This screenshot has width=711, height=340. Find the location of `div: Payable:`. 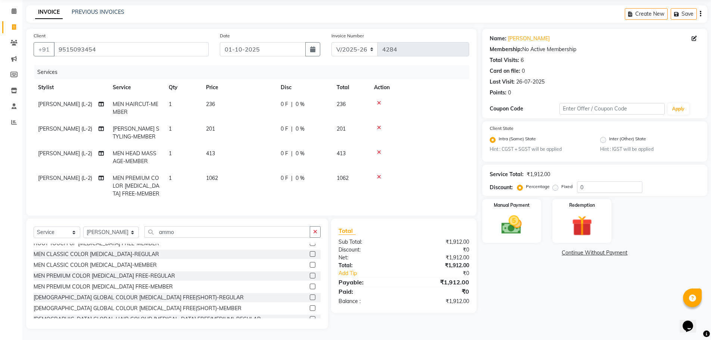

div: Payable: is located at coordinates (368, 282).